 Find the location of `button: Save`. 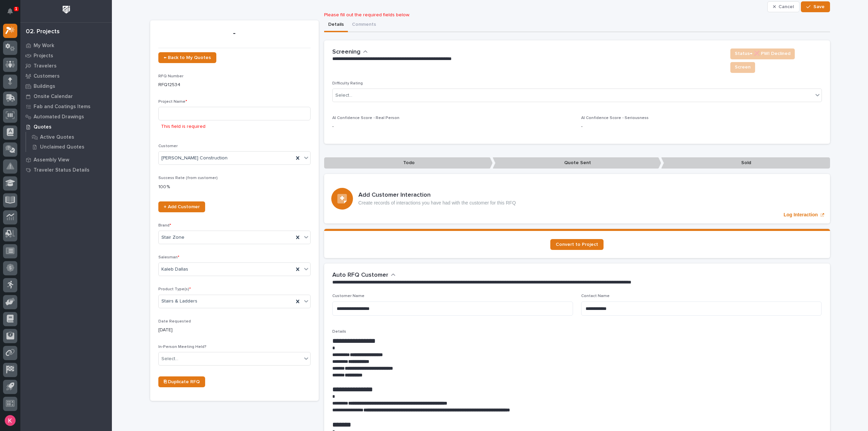

button: Save is located at coordinates (815, 7).